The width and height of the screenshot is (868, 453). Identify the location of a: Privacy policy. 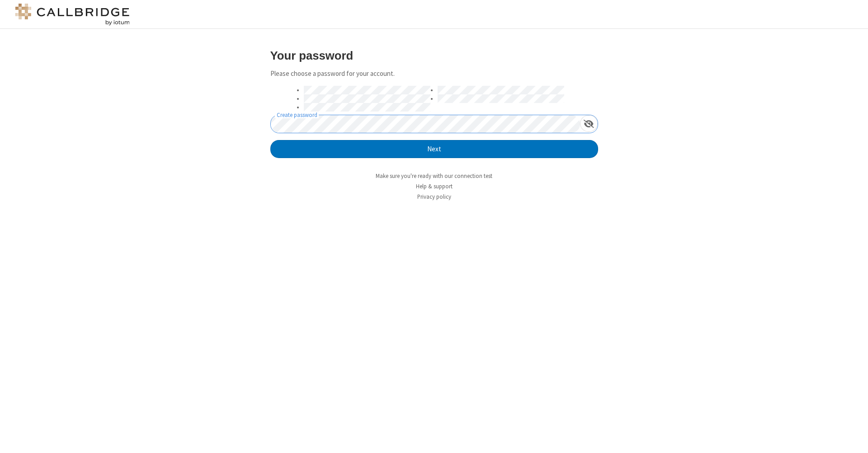
(434, 197).